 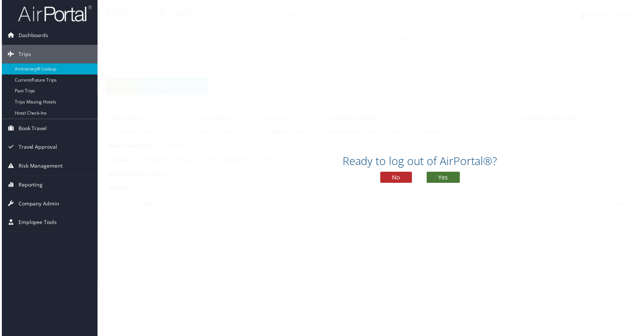 I want to click on span: Risk Management, so click(x=39, y=167).